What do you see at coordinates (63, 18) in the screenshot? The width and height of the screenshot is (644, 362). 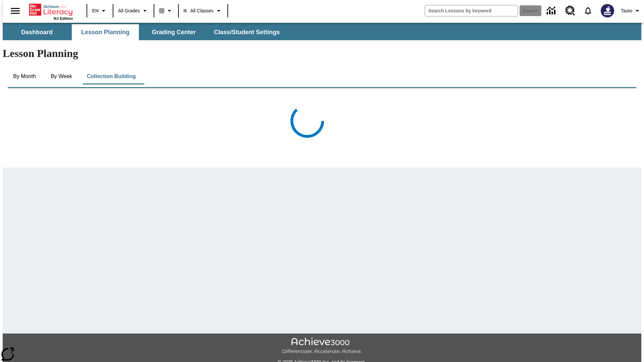 I see `span: NJ Edition` at bounding box center [63, 18].